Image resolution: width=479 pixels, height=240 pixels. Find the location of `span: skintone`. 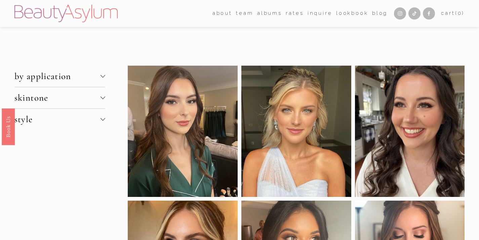

span: skintone is located at coordinates (57, 97).